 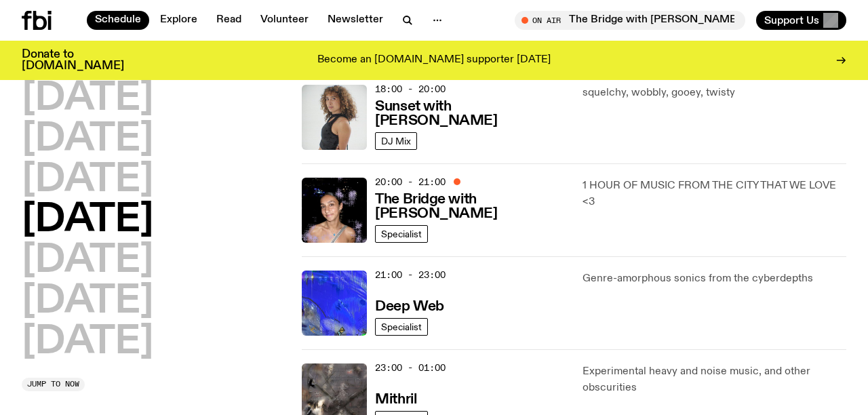 I want to click on span: 23:00 - 01:00, so click(x=411, y=367).